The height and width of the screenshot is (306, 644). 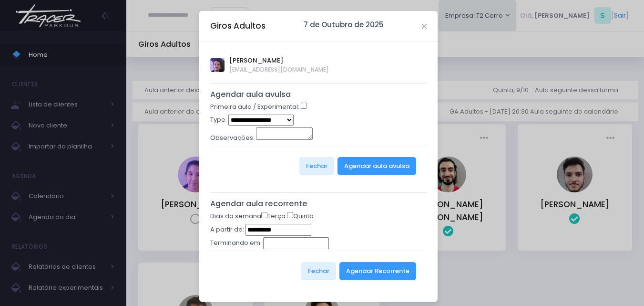 What do you see at coordinates (377, 166) in the screenshot?
I see `button: Agendar aula avulsa` at bounding box center [377, 166].